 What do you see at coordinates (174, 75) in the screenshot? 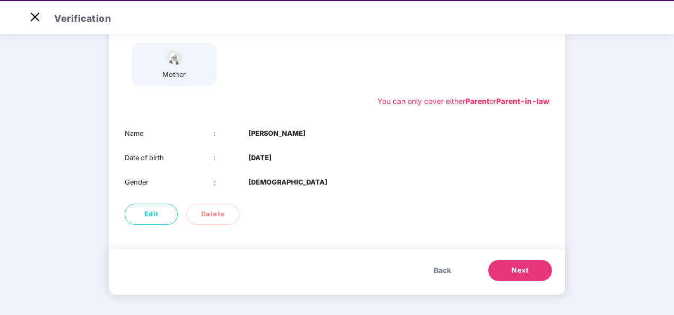
I see `div: mother` at bounding box center [174, 75].